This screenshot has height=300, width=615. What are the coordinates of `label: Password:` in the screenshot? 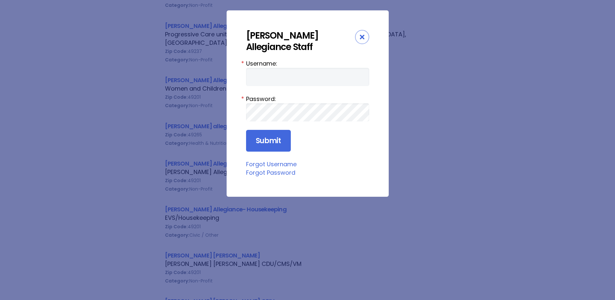 It's located at (308, 99).